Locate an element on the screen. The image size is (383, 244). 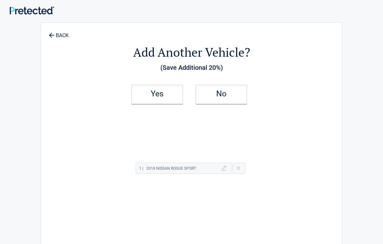
h2: 2018 NISSAN ROGUE SPORT is located at coordinates (167, 169).